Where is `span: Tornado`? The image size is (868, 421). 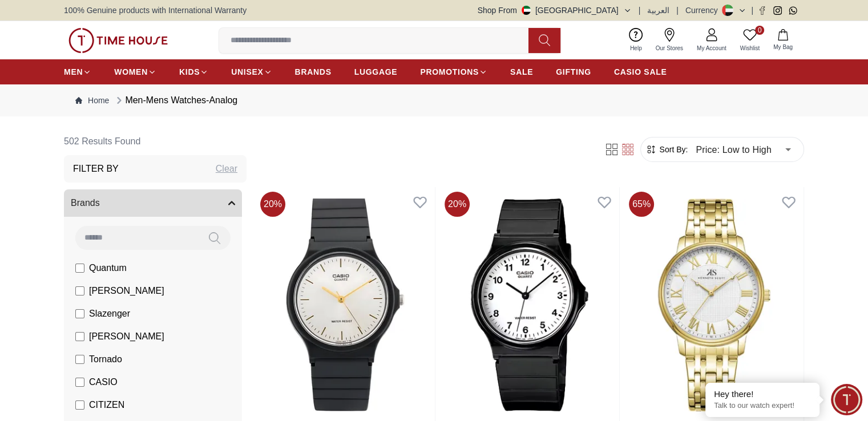 span: Tornado is located at coordinates (106, 359).